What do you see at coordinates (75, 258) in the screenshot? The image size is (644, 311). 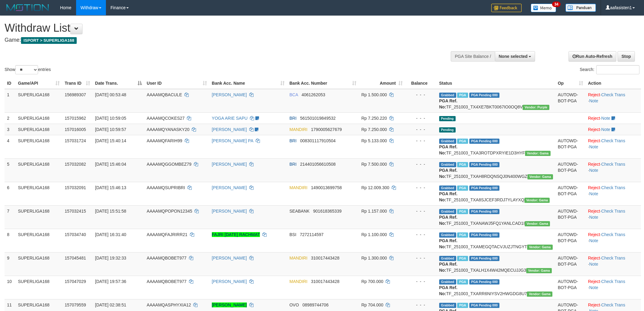 I see `span: 157045481` at bounding box center [75, 258].